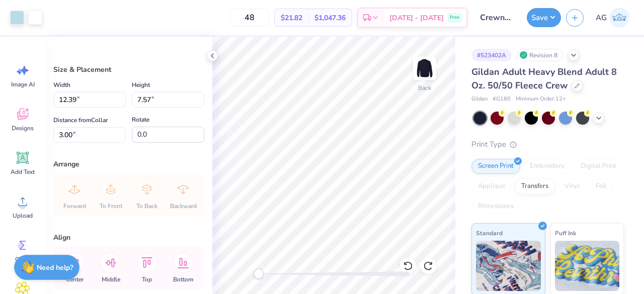  Describe the element at coordinates (292, 17) in the screenshot. I see `span: $21.82` at that location.